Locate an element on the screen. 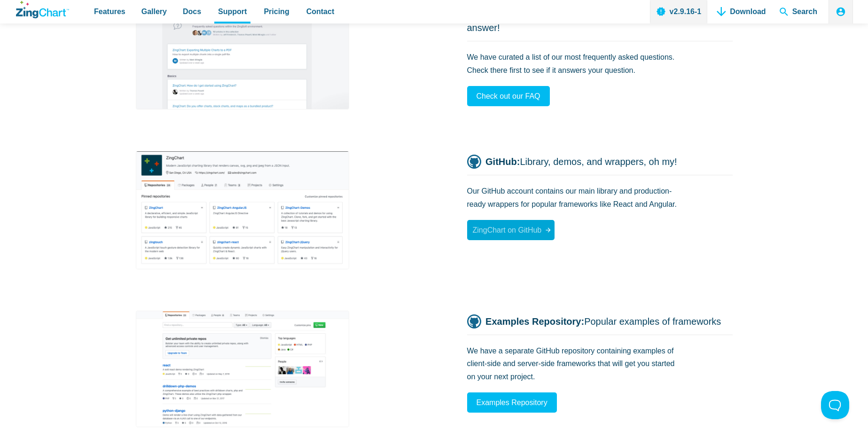 The width and height of the screenshot is (868, 438). span: Examples Repository is located at coordinates (512, 402).